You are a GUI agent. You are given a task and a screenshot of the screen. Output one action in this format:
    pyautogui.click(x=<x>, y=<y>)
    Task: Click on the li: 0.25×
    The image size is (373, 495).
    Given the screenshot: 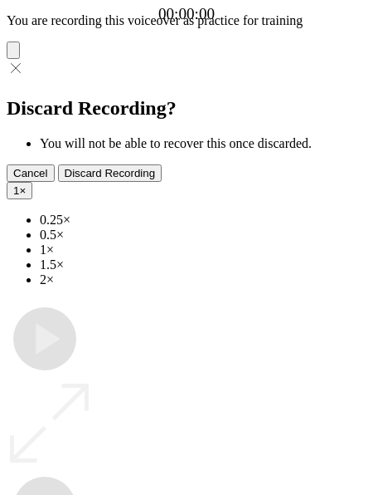 What is the action you would take?
    pyautogui.click(x=203, y=220)
    